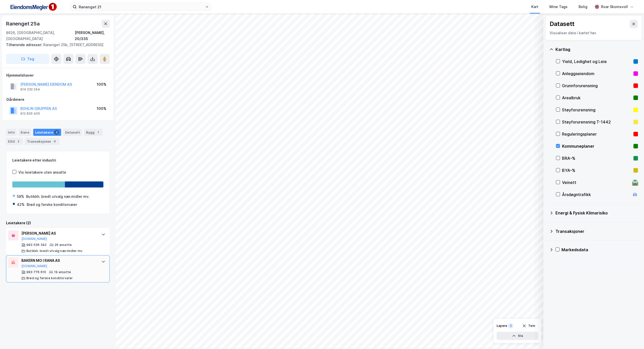  I want to click on div: Roar Skomsvoll, so click(614, 7).